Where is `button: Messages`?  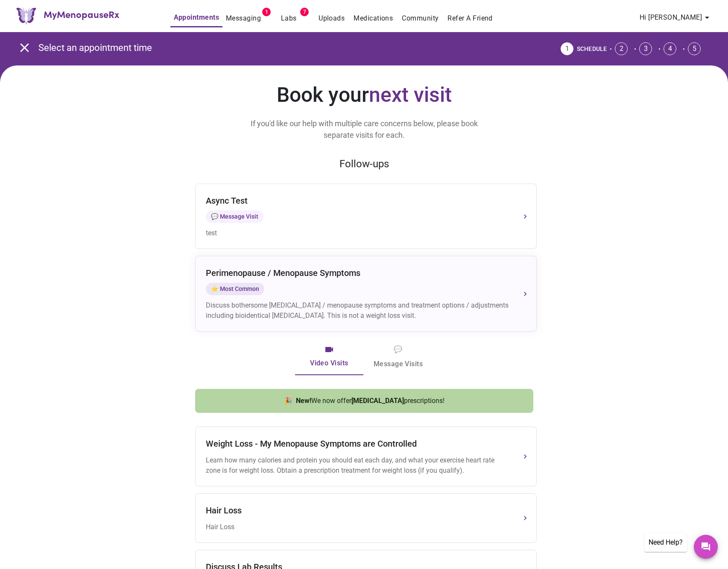
button: Messages is located at coordinates (706, 546).